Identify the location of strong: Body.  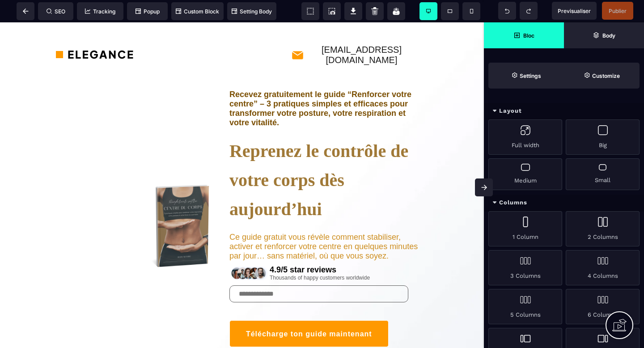
(609, 35).